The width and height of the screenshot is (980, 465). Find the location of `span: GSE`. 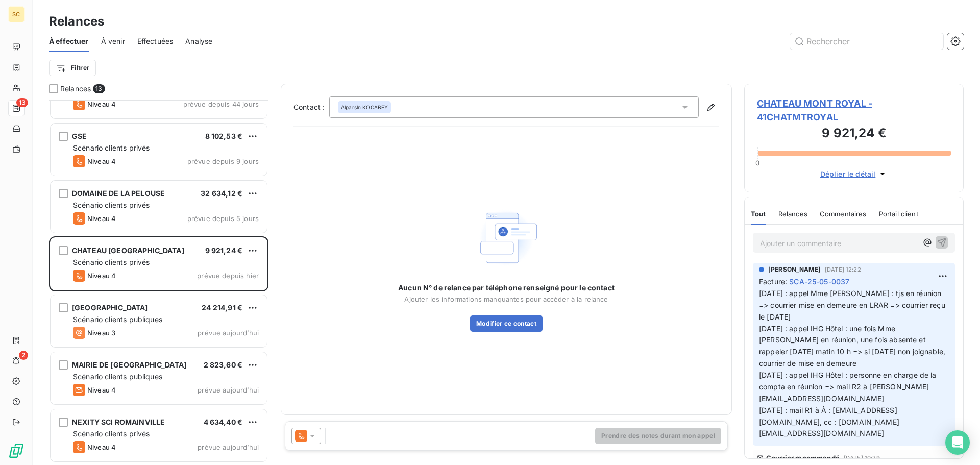

span: GSE is located at coordinates (79, 136).